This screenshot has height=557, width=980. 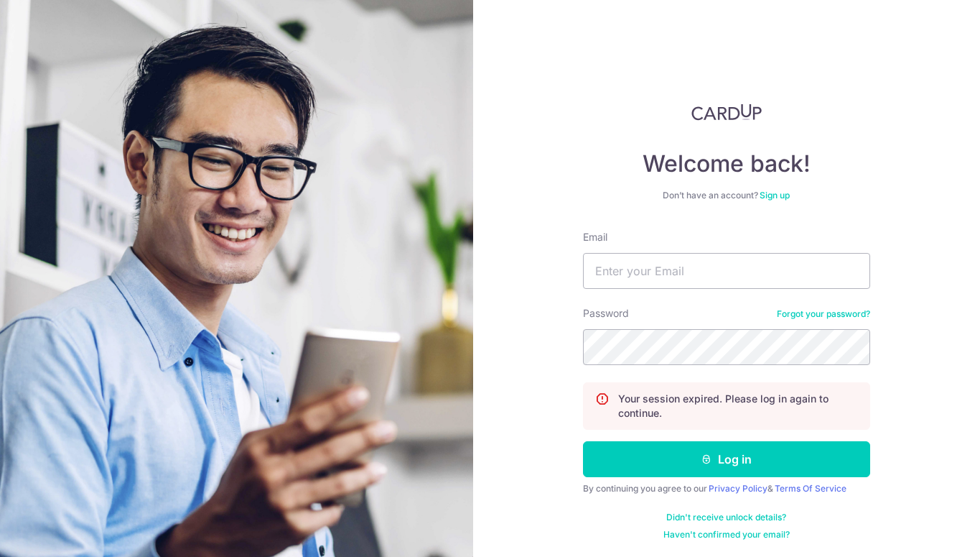 I want to click on p: Your session expired. Please log in again to continue., so click(x=738, y=406).